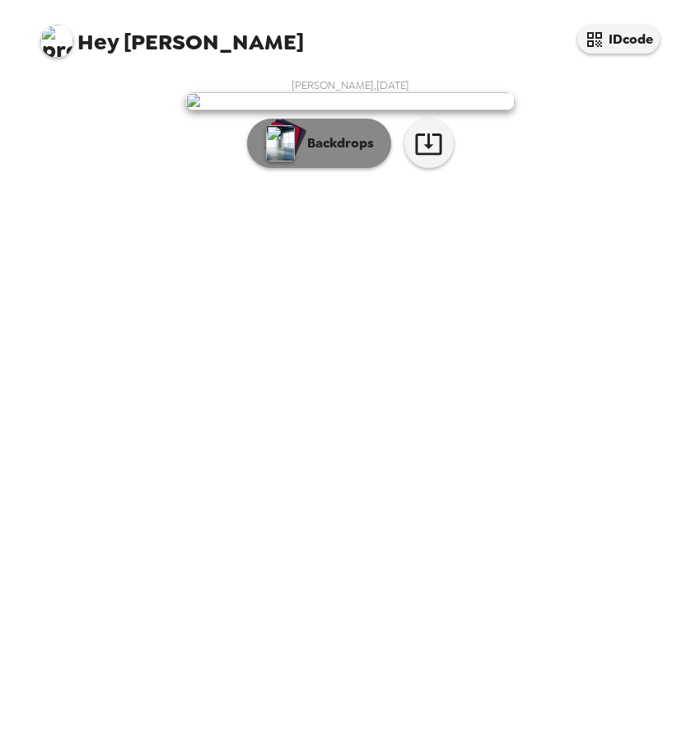 Image resolution: width=700 pixels, height=753 pixels. What do you see at coordinates (336, 143) in the screenshot?
I see `p: Backdrops` at bounding box center [336, 143].